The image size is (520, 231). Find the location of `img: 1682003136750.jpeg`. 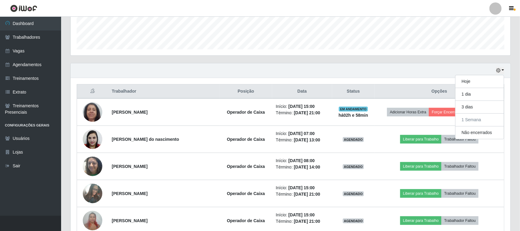

img: 1682003136750.jpeg is located at coordinates (93, 139).